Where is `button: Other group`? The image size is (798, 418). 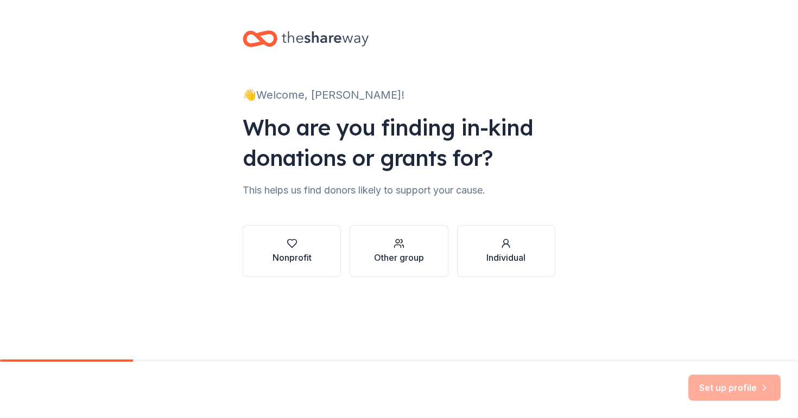
button: Other group is located at coordinates (398, 251).